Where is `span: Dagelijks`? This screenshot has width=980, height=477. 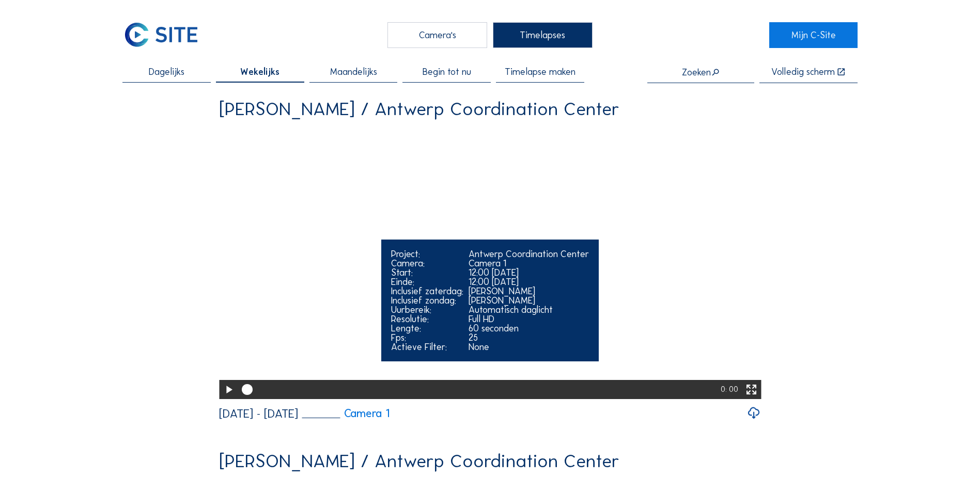
span: Dagelijks is located at coordinates (166, 72).